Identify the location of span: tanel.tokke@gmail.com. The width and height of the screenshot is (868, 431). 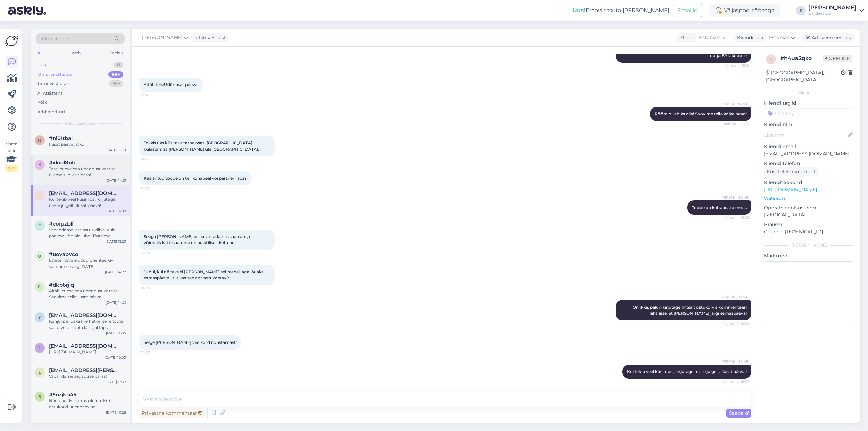
(84, 193).